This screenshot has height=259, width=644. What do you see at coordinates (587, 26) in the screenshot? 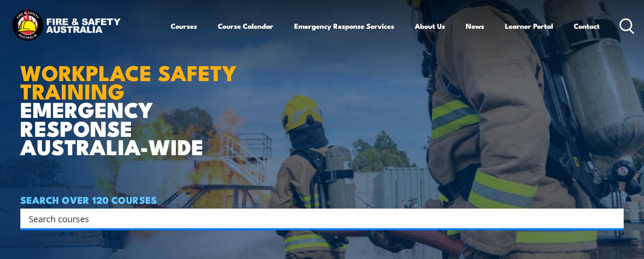
I see `a: Contact` at bounding box center [587, 26].